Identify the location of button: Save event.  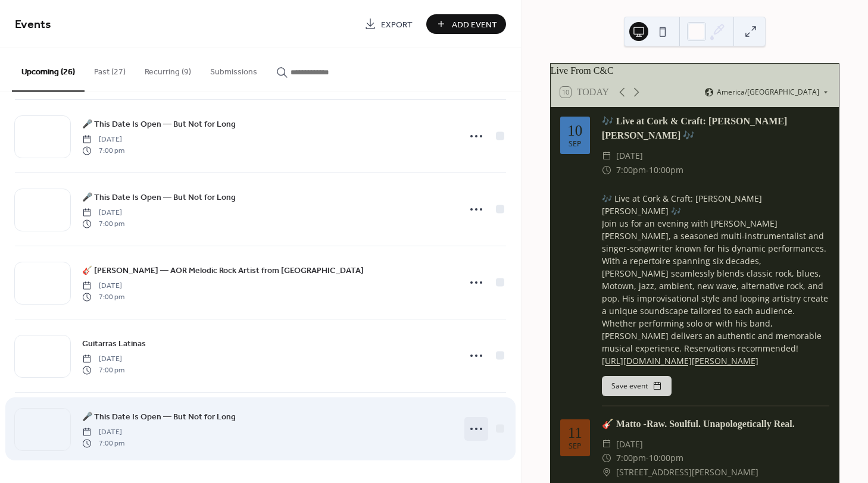
(636, 386).